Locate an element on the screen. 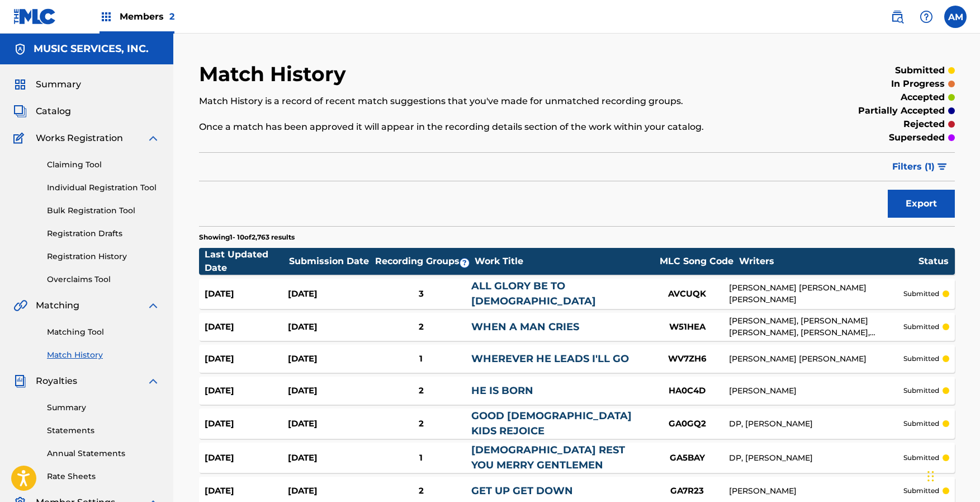 Image resolution: width=980 pixels, height=502 pixels. a: Statements is located at coordinates (104, 430).